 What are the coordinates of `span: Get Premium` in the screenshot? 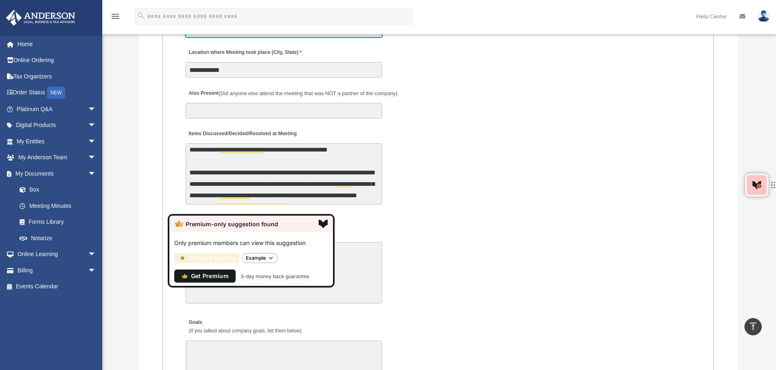 It's located at (210, 276).